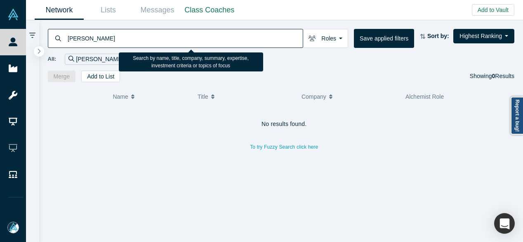 The image size is (523, 242). What do you see at coordinates (13, 14) in the screenshot?
I see `img: Alchemist Vault Logo` at bounding box center [13, 14].